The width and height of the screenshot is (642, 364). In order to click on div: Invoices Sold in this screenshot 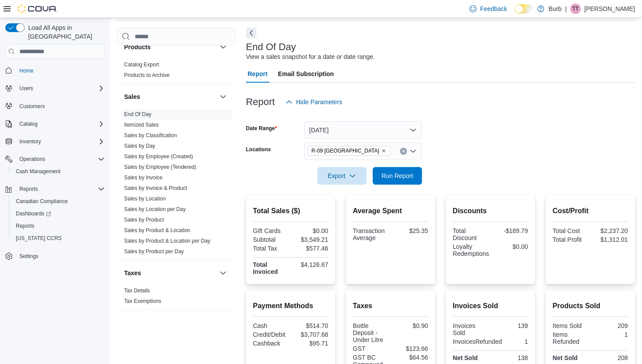, I will do `click(471, 329)`.